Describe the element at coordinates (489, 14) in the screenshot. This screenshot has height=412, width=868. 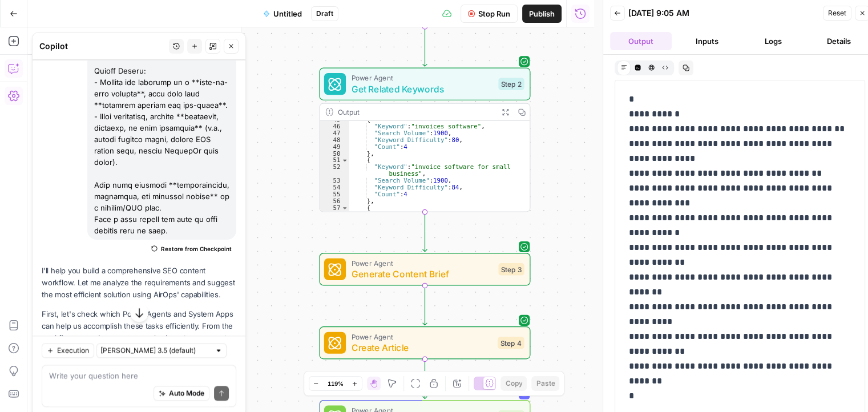
I see `button: Stop Run` at that location.